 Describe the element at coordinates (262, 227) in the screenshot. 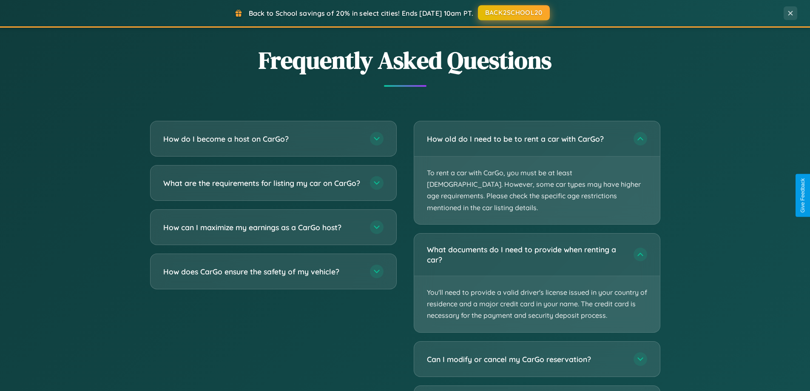

I see `h3: How can I maximize my earnings as a CarGo host?` at that location.